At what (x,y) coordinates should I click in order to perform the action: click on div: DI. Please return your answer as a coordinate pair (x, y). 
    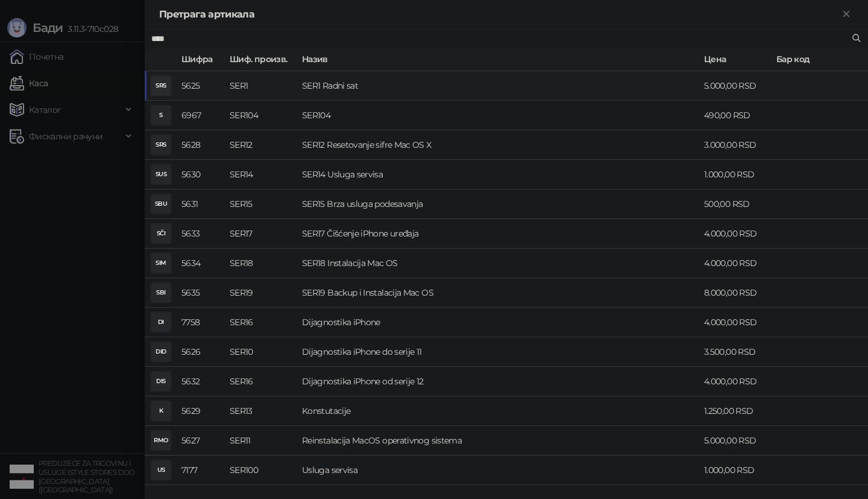
    Looking at the image, I should click on (161, 322).